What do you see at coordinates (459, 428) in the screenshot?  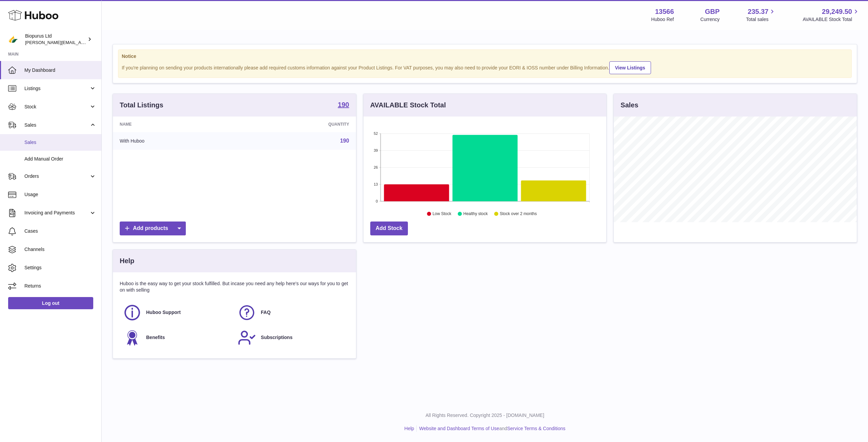 I see `a: Website and Dashboard Terms of Use` at bounding box center [459, 428].